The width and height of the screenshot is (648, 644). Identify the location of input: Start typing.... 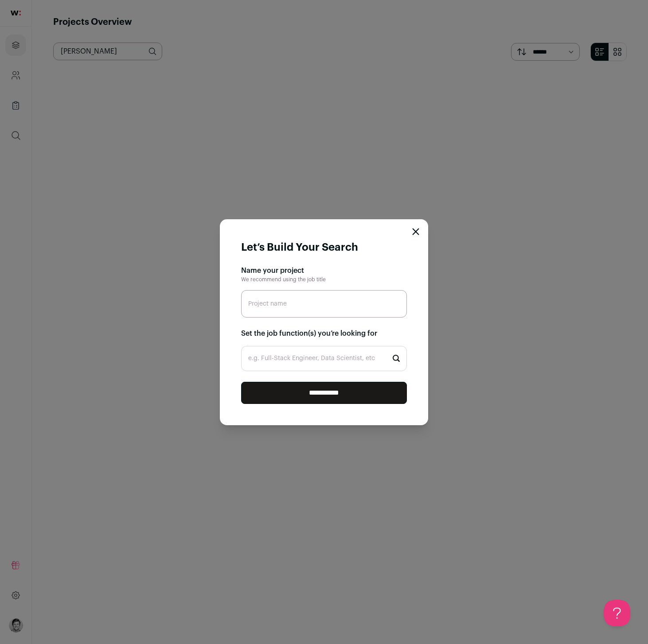
(324, 359).